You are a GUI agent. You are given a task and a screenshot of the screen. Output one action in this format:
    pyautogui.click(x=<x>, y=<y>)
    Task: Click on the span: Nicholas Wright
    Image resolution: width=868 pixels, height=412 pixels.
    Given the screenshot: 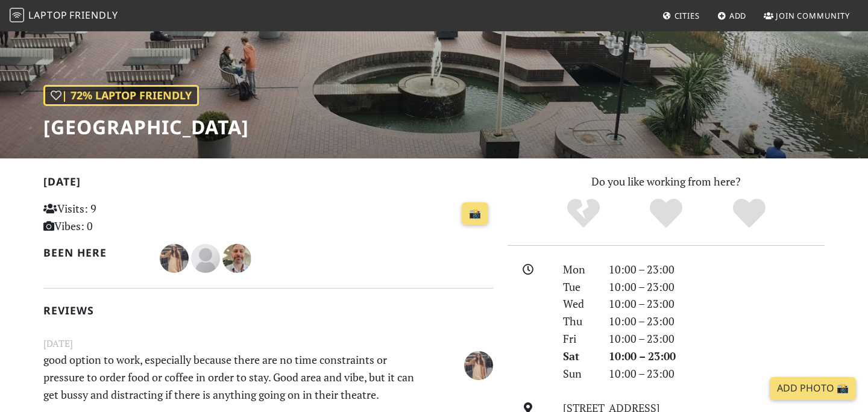 What is the action you would take?
    pyautogui.click(x=237, y=257)
    